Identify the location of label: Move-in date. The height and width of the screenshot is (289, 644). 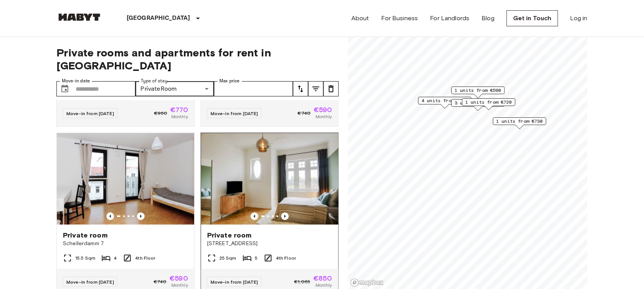
(76, 81).